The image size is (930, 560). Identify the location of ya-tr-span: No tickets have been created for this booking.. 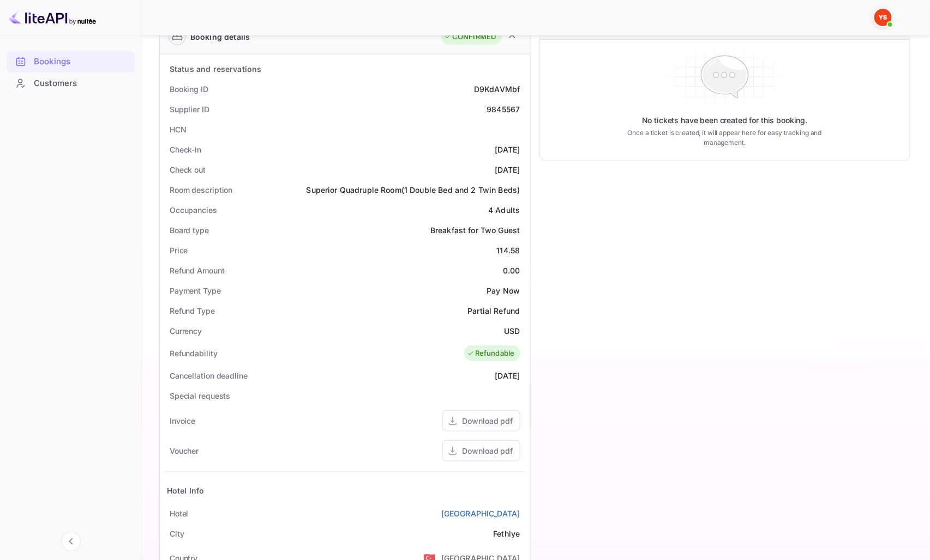
(725, 120).